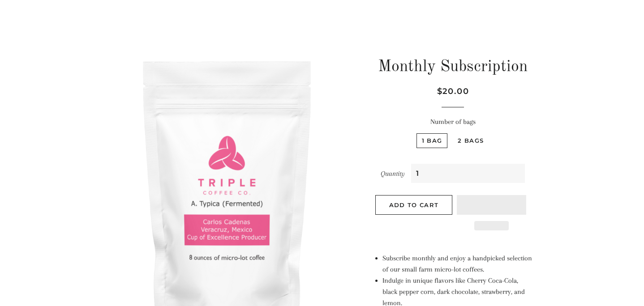  Describe the element at coordinates (414, 205) in the screenshot. I see `button: Add to Cart` at that location.